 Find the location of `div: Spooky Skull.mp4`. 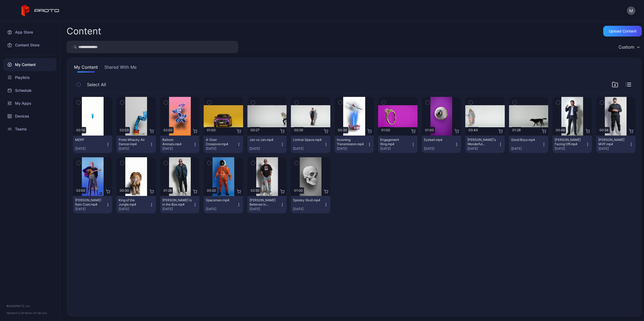

div: Spooky Skull.mp4 is located at coordinates (308, 200).